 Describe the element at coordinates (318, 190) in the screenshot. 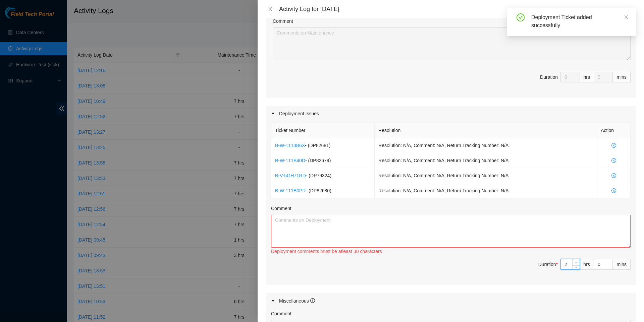

I see `span: - ( DP82680 )` at that location.